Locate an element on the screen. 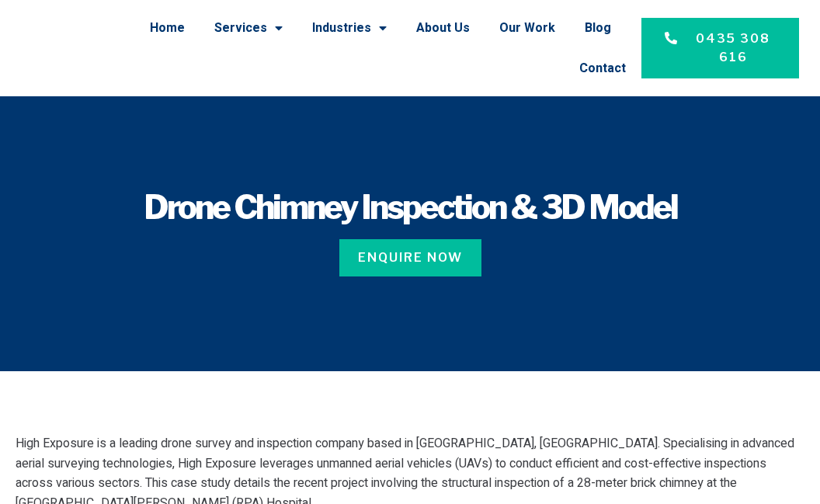 The height and width of the screenshot is (504, 820). a: Home is located at coordinates (167, 28).